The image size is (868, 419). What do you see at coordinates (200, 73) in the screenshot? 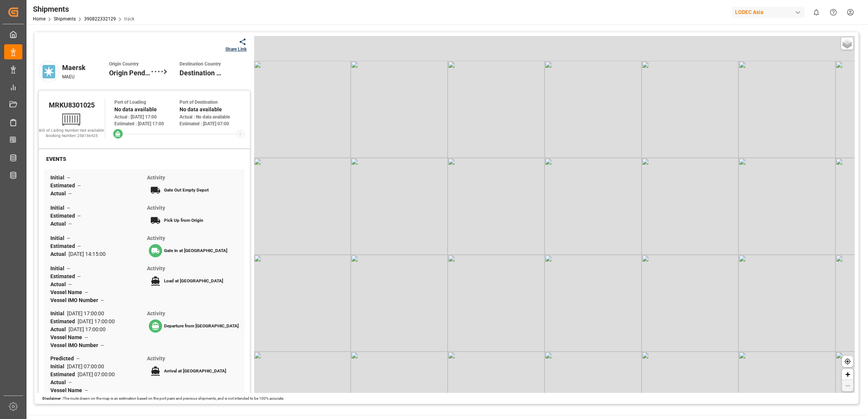
I see `span: Destination Pending` at bounding box center [200, 73].